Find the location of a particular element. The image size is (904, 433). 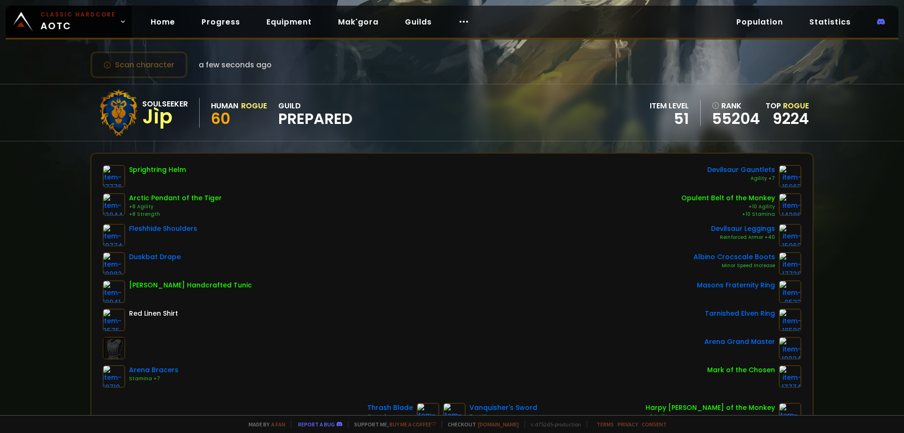

img: item-10823 is located at coordinates (454, 414).